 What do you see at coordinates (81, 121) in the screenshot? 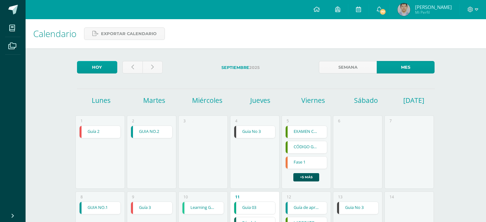
I see `div: 1` at bounding box center [81, 121].